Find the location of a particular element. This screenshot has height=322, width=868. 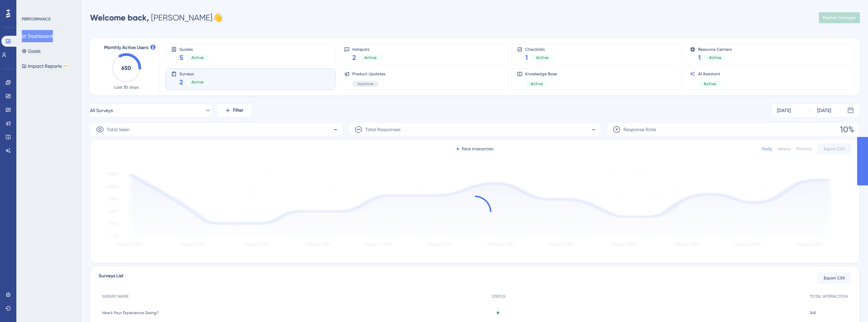

span: AI Assistant is located at coordinates (710, 74).